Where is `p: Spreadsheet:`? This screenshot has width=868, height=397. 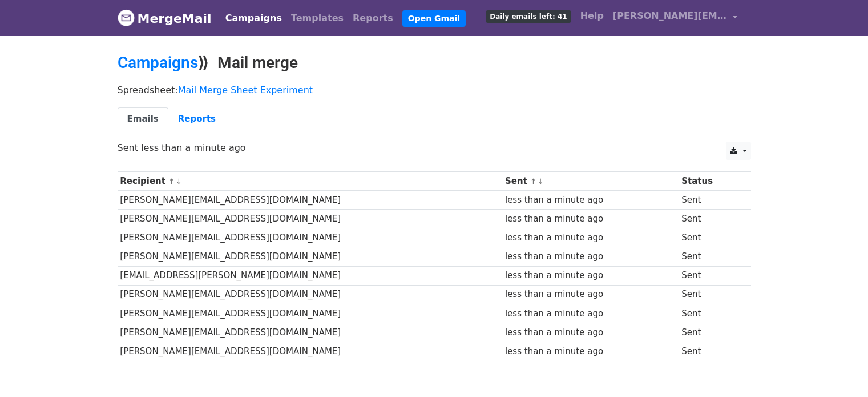 p: Spreadsheet: is located at coordinates (434, 90).